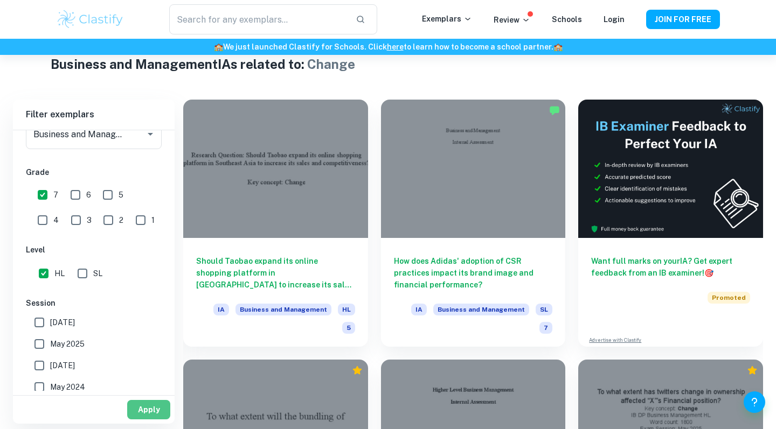 Image resolution: width=776 pixels, height=429 pixels. I want to click on p: Review, so click(512, 20).